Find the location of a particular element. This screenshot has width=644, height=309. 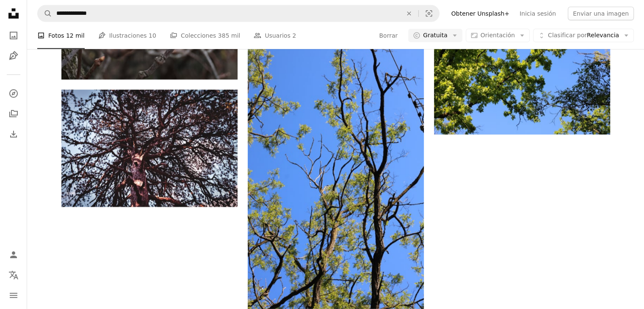

span: Orientación is located at coordinates (498, 35).